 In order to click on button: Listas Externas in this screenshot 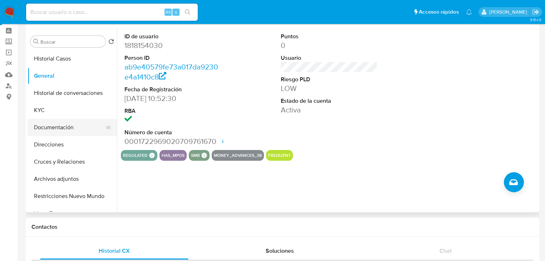, I will do `click(72, 213)`.